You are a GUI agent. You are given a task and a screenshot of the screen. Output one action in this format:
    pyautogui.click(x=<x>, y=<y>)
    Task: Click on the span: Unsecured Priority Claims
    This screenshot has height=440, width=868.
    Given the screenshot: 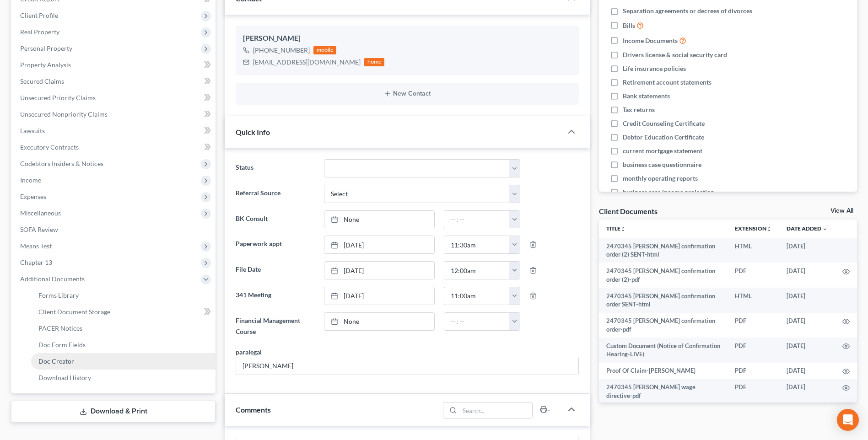 What is the action you would take?
    pyautogui.click(x=58, y=98)
    